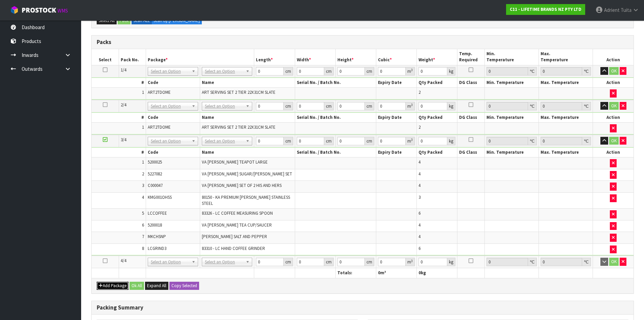 This screenshot has width=644, height=320. What do you see at coordinates (356, 273) in the screenshot?
I see `th: Totals:` at bounding box center [356, 273].